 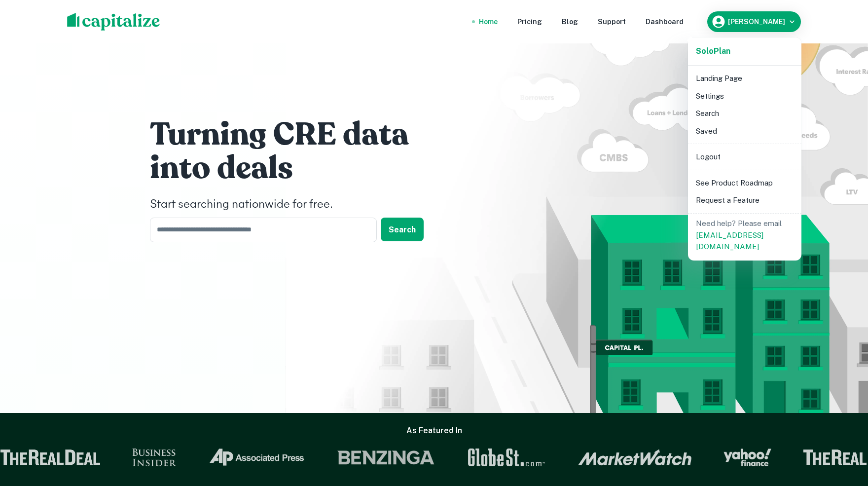 What do you see at coordinates (745, 114) in the screenshot?
I see `li: Search` at bounding box center [745, 114].